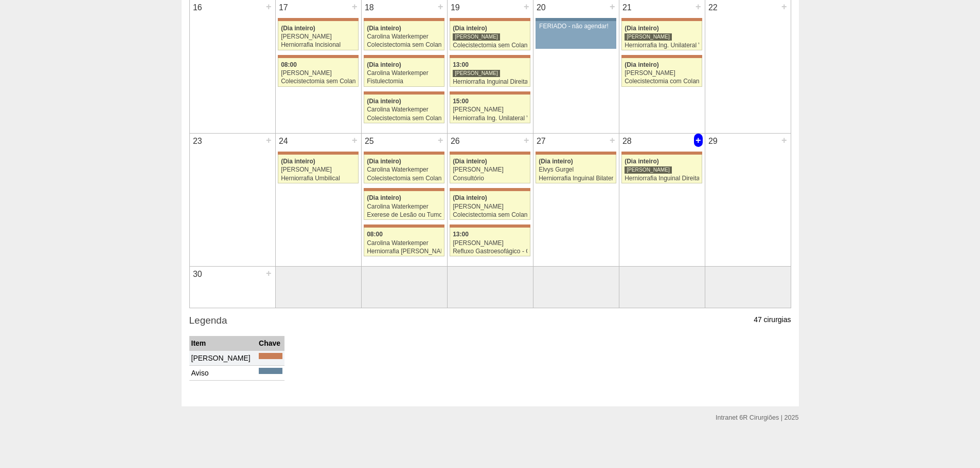  Describe the element at coordinates (490, 321) in the screenshot. I see `h3: Legenda` at that location.